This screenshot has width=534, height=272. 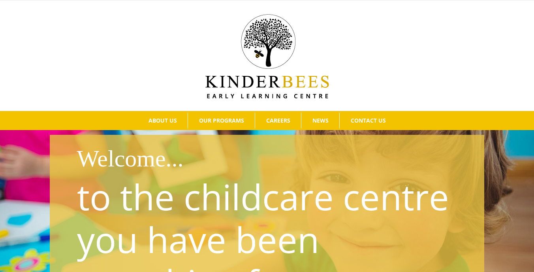 What do you see at coordinates (162, 120) in the screenshot?
I see `a: ABOUT US` at bounding box center [162, 120].